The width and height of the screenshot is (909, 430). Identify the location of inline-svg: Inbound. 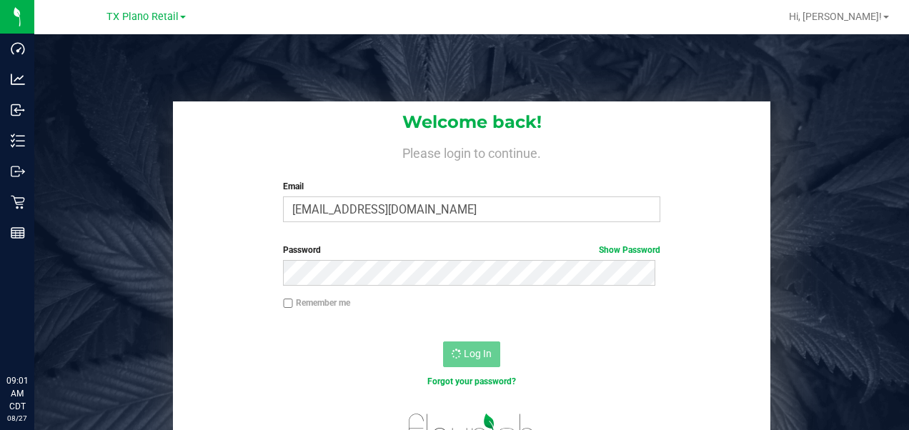
(18, 110).